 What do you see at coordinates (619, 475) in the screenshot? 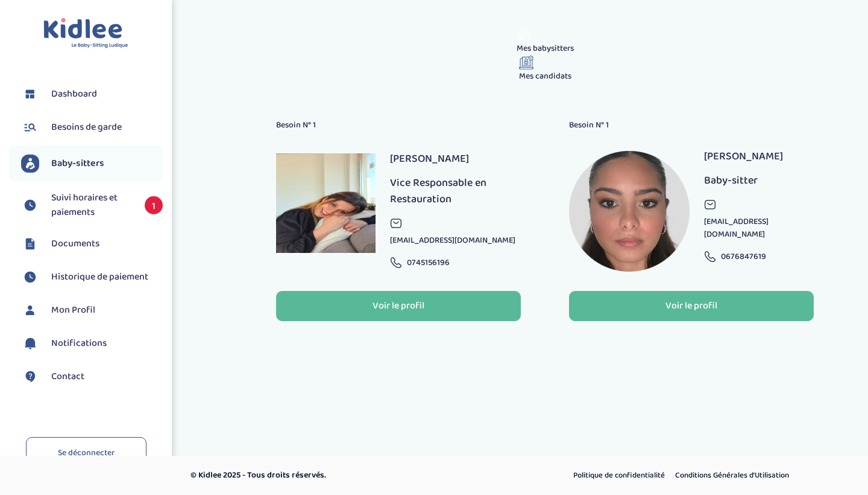
I see `a: Politique de confidentialité` at bounding box center [619, 475].